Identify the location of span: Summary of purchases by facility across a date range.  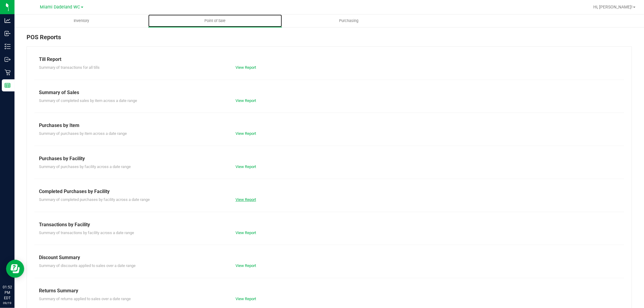
(85, 167).